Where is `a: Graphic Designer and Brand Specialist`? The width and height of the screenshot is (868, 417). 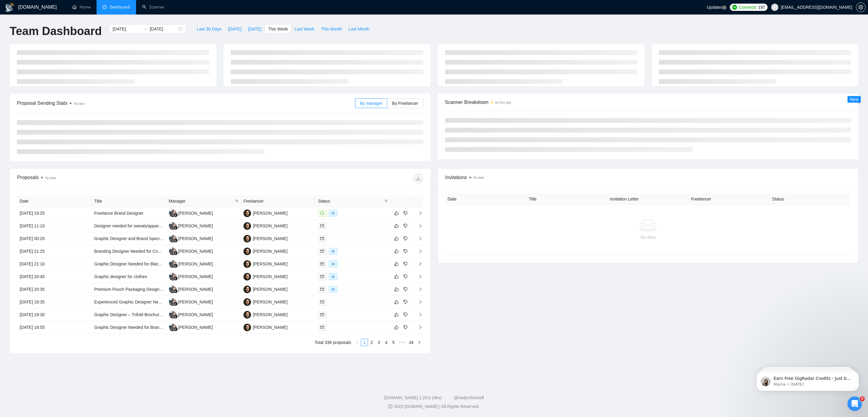
a: Graphic Designer and Brand Specialist is located at coordinates (131, 238).